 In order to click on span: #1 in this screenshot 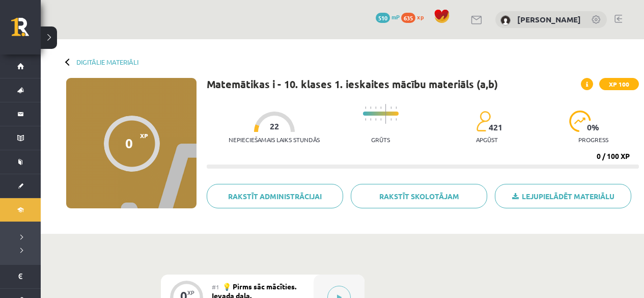, I will do `click(215, 286)`.